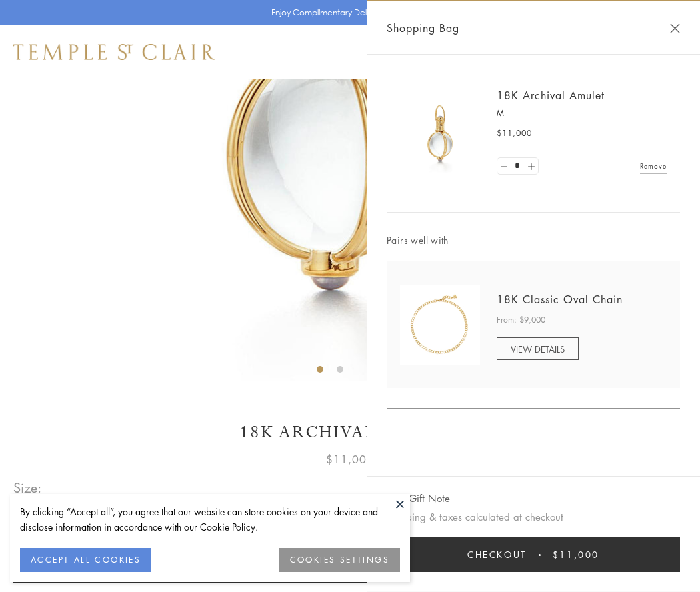 The width and height of the screenshot is (700, 592). I want to click on span: Checkout, so click(497, 555).